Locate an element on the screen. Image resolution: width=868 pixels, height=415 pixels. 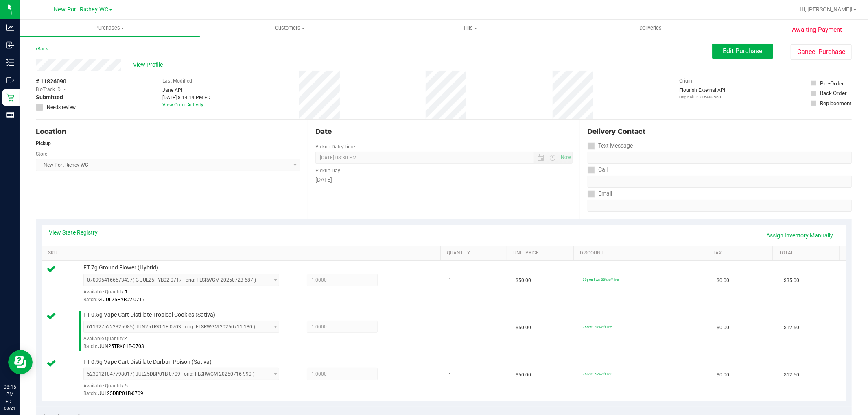
div: Location is located at coordinates (168, 132).